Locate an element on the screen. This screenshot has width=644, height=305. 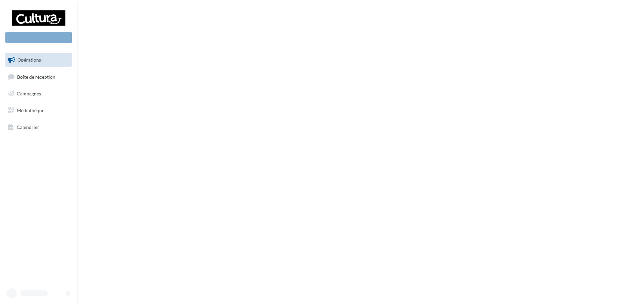
a: Calendrier is located at coordinates (38, 127).